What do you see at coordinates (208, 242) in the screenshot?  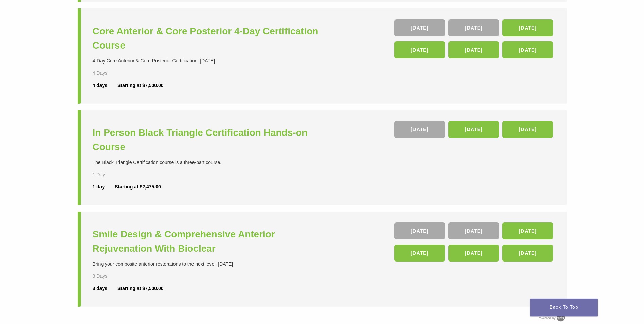 I see `h3: Smile Design & Comprehensive Anterior Rejuvenation With Bioclear` at bounding box center [208, 242].